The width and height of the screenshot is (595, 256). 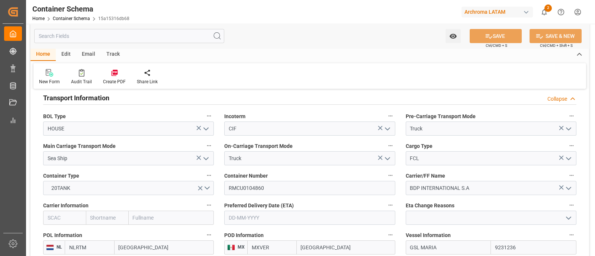 What do you see at coordinates (61, 188) in the screenshot?
I see `span: 20TANK` at bounding box center [61, 188].